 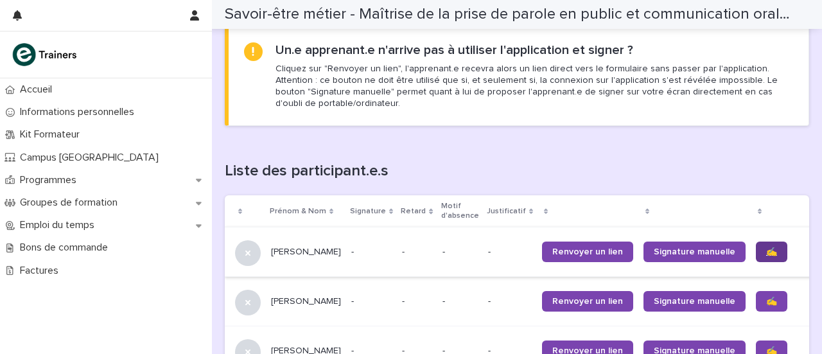 What do you see at coordinates (460, 211) in the screenshot?
I see `p: Motif d'absence` at bounding box center [460, 211].